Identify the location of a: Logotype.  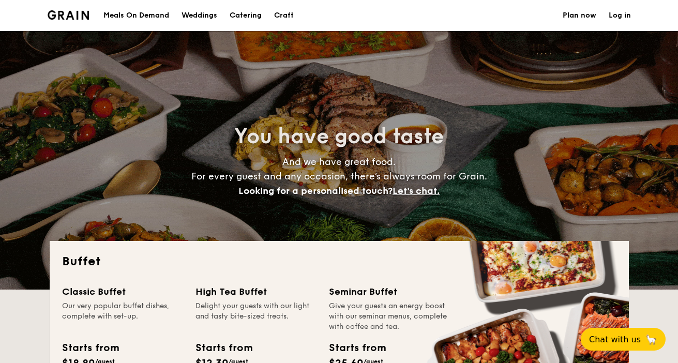
(68, 15).